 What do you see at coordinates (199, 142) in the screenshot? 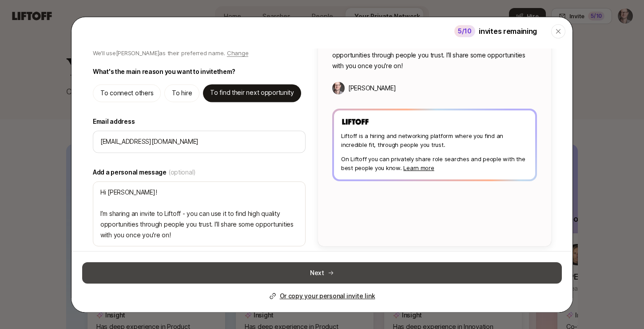
I see `input: Enter their email address` at bounding box center [199, 142].